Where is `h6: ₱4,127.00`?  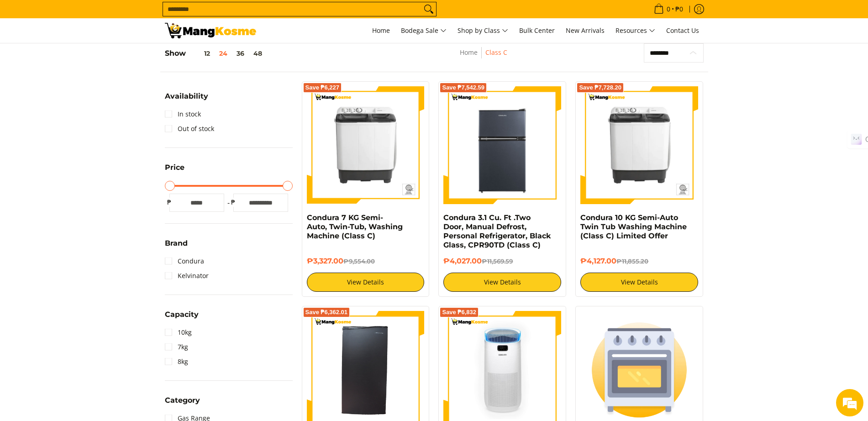 h6: ₱4,127.00 is located at coordinates (639, 261).